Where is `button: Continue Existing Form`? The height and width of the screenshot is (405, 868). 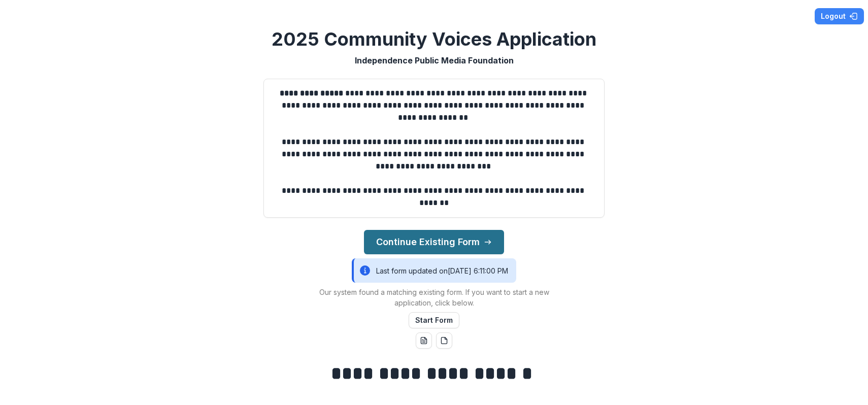
button: Continue Existing Form is located at coordinates (434, 242).